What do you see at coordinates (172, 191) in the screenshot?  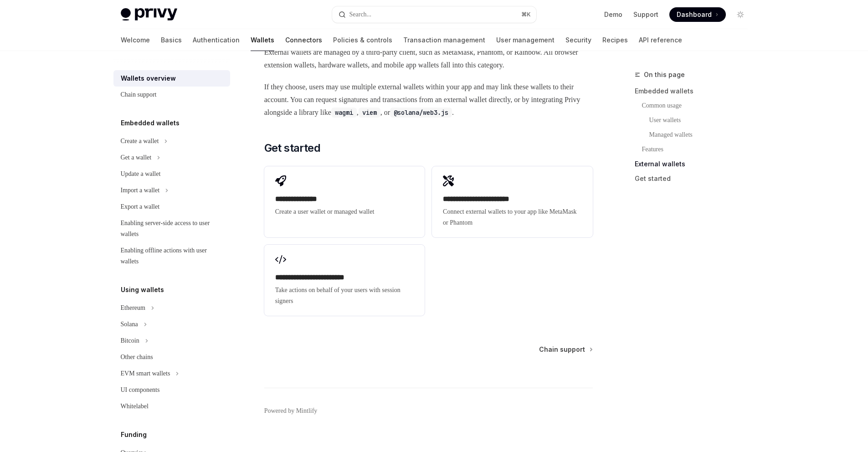 I see `button: Toggle Import a wallet section` at bounding box center [172, 191].